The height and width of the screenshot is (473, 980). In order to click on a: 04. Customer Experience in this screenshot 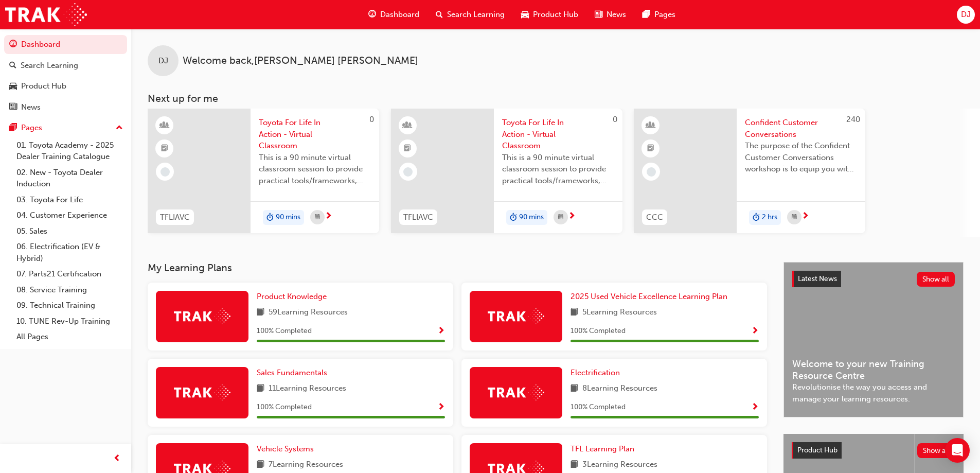, I will do `click(70, 215)`.